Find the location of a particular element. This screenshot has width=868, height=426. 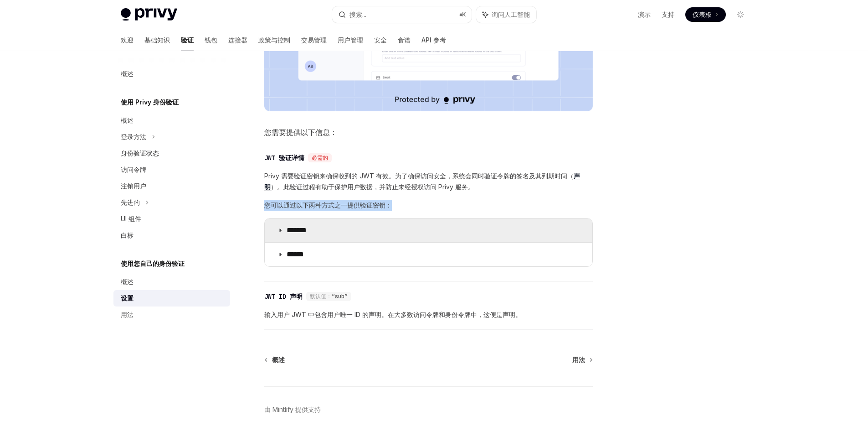

button: 切换暗模式 is located at coordinates (741, 15).